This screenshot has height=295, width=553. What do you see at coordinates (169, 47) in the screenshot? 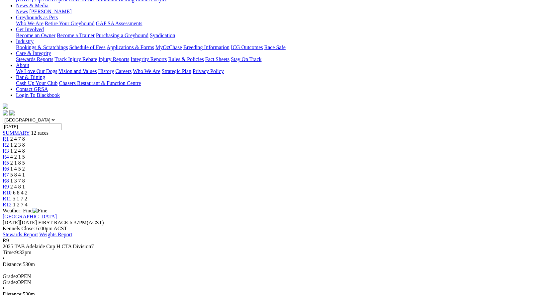
I see `a: MyOzChase` at bounding box center [169, 47].